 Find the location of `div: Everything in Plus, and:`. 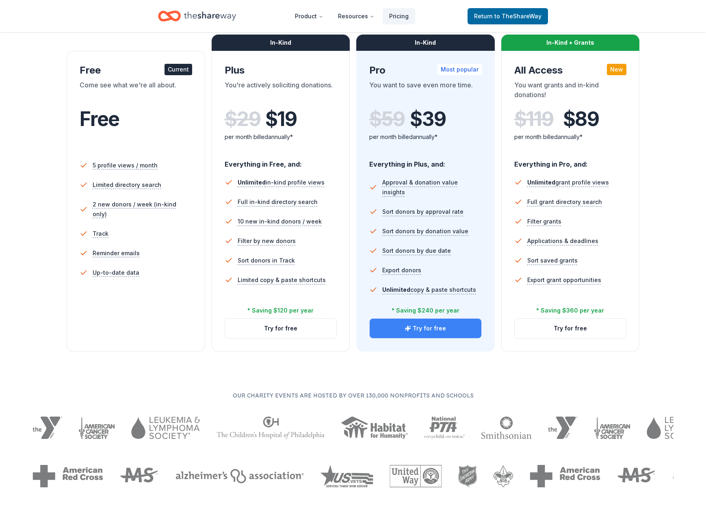

div: Everything in Plus, and: is located at coordinates (425, 161).